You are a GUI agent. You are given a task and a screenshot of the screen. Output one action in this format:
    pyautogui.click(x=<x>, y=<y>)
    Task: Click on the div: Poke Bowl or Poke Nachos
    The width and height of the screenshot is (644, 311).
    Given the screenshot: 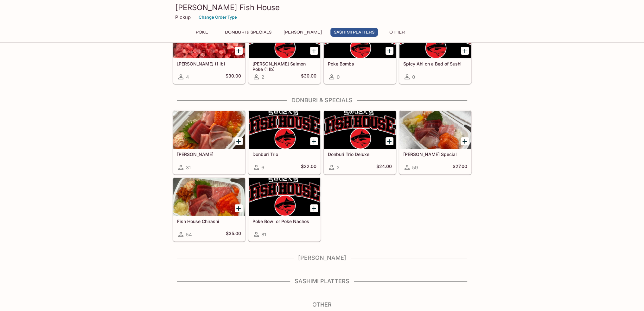 What is the action you would take?
    pyautogui.click(x=284, y=196)
    